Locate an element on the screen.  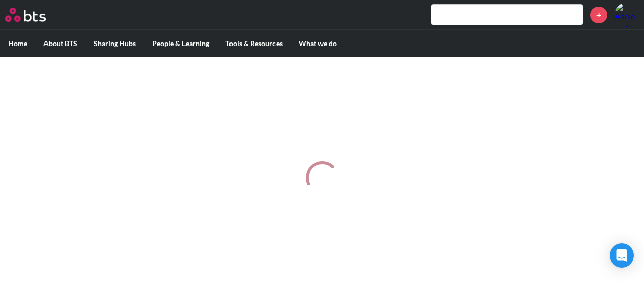
label: What we do is located at coordinates (318, 44).